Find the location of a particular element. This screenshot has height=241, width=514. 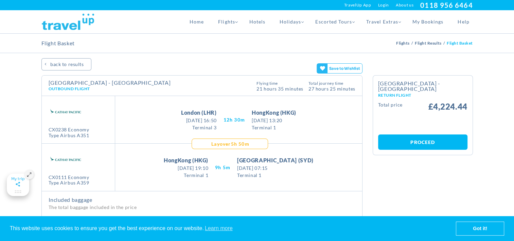

div: CX0111 Economy is located at coordinates (69, 177).